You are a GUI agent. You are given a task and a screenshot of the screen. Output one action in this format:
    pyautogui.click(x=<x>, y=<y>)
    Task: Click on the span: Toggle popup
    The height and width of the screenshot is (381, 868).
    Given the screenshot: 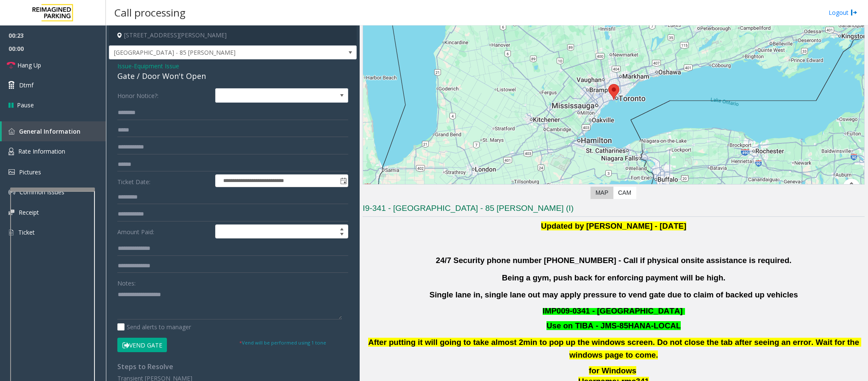 What is the action you would take?
    pyautogui.click(x=343, y=180)
    